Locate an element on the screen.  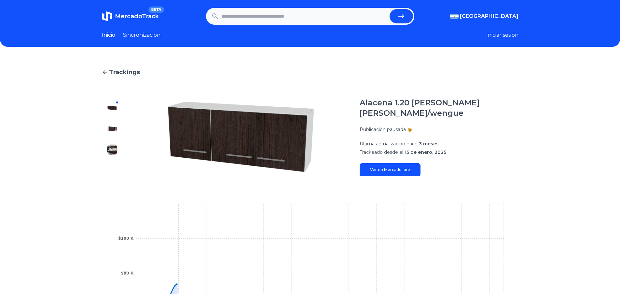
tspan: $80 K is located at coordinates (127, 273).